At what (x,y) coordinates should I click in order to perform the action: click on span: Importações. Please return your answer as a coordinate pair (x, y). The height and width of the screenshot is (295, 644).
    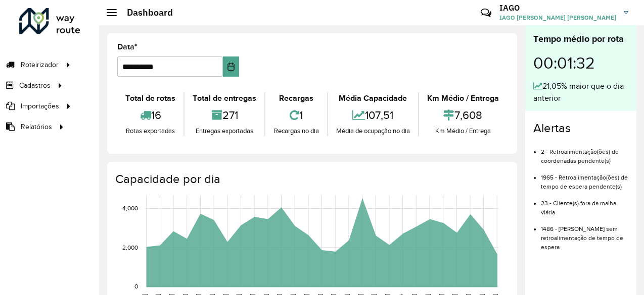
    Looking at the image, I should click on (40, 106).